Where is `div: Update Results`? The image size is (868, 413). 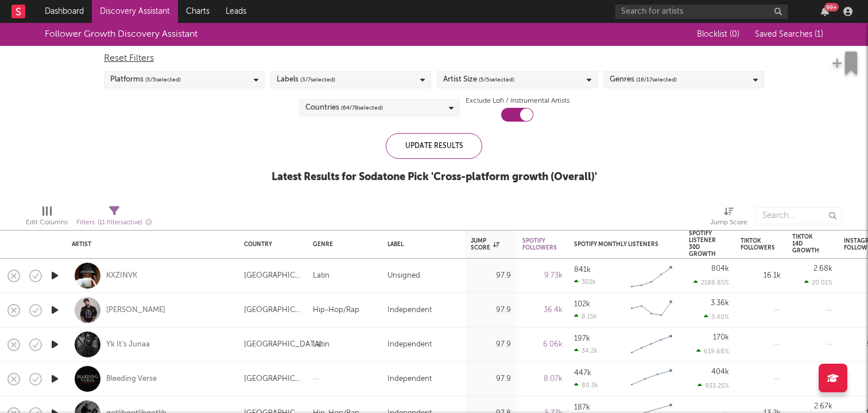 div: Update Results is located at coordinates (434, 145).